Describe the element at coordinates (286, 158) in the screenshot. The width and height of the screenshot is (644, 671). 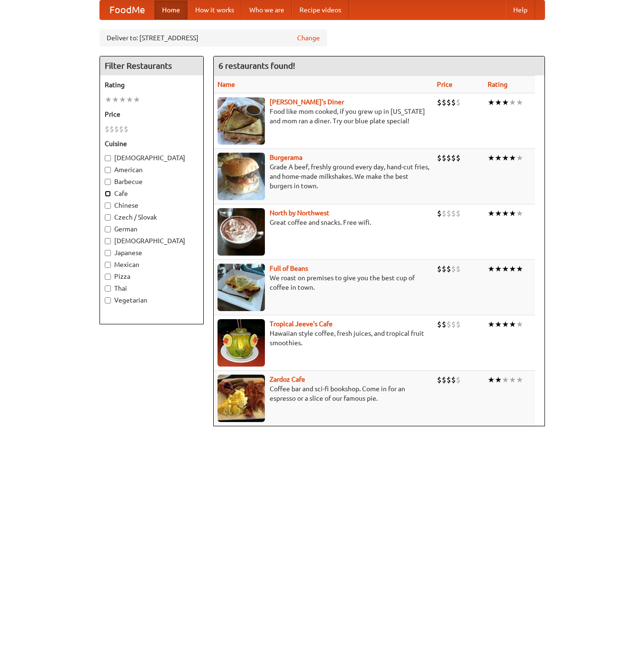
I see `b: Burgerama` at that location.